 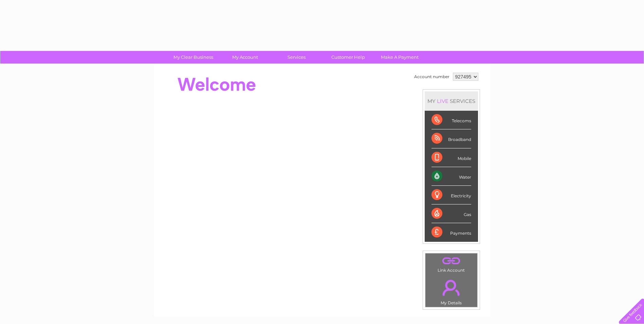 What do you see at coordinates (451, 264) in the screenshot?
I see `td: Link Account` at bounding box center [451, 264].